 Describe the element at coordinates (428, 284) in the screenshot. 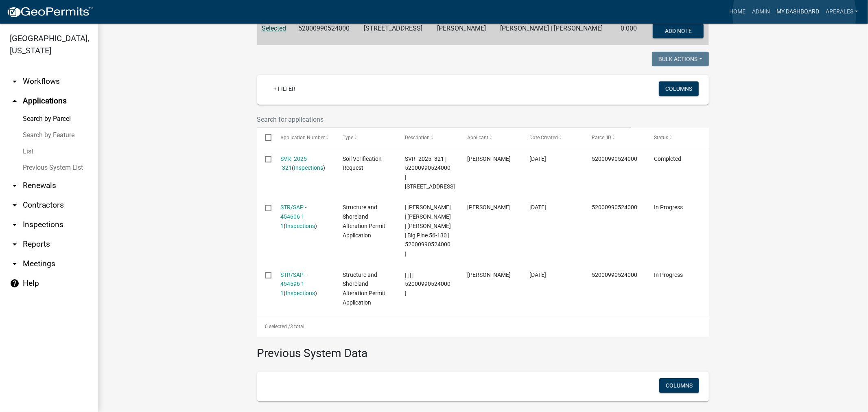

I see `span: | | | | 52000990524000 |` at that location.